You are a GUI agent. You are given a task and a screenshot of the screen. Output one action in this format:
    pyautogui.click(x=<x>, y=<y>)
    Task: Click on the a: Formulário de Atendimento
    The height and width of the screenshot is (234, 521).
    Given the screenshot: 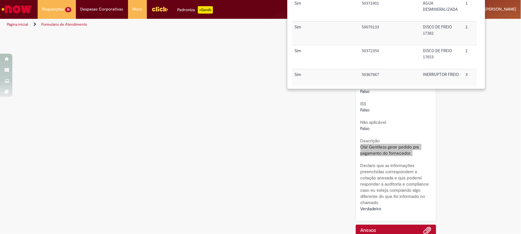 What is the action you would take?
    pyautogui.click(x=64, y=24)
    